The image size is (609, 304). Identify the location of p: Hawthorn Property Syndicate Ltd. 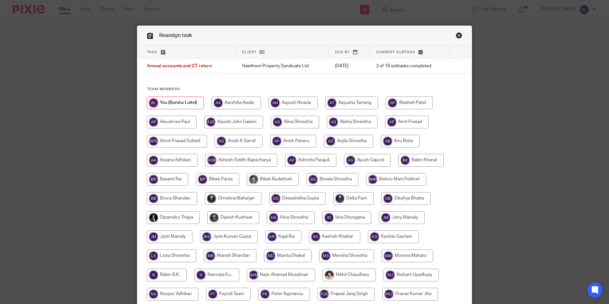
(282, 66).